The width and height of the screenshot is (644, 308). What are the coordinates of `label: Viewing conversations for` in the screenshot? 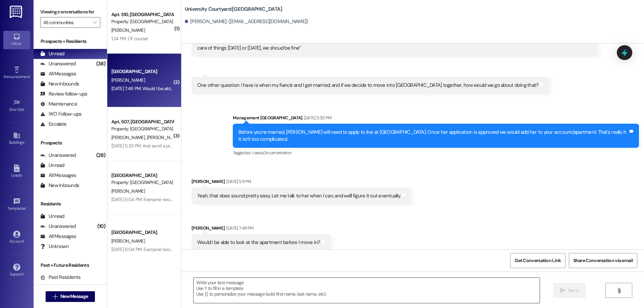 It's located at (70, 12).